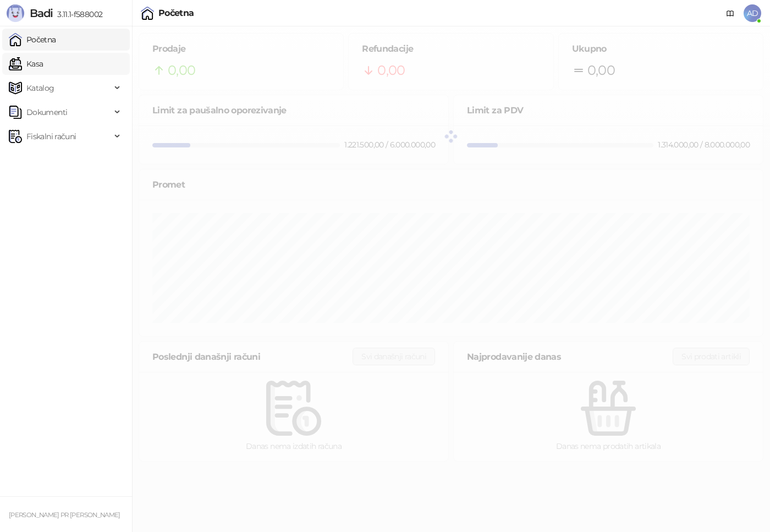  Describe the element at coordinates (32, 40) in the screenshot. I see `a: Početna` at that location.